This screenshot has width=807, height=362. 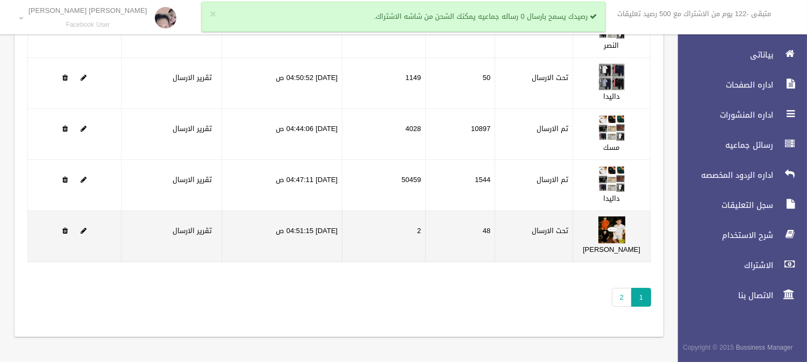 What do you see at coordinates (738, 175) in the screenshot?
I see `a: اداره الردود المخصصه` at bounding box center [738, 175].